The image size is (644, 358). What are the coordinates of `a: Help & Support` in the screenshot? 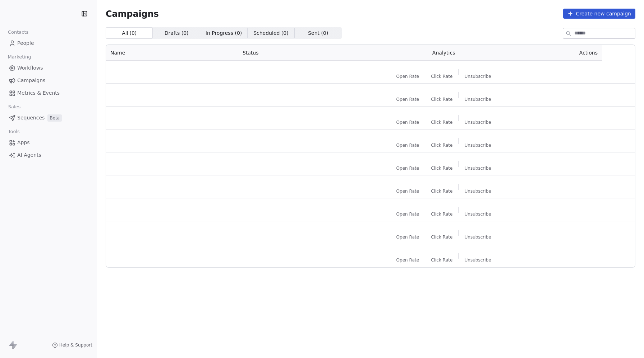 It's located at (72, 345).